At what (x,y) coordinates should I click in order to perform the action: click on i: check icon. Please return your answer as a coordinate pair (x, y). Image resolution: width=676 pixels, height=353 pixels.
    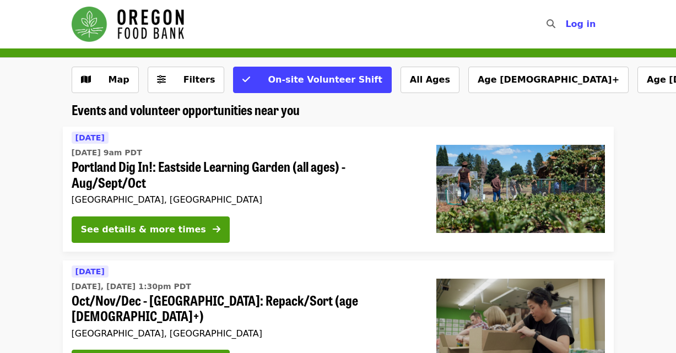
    Looking at the image, I should click on (246, 79).